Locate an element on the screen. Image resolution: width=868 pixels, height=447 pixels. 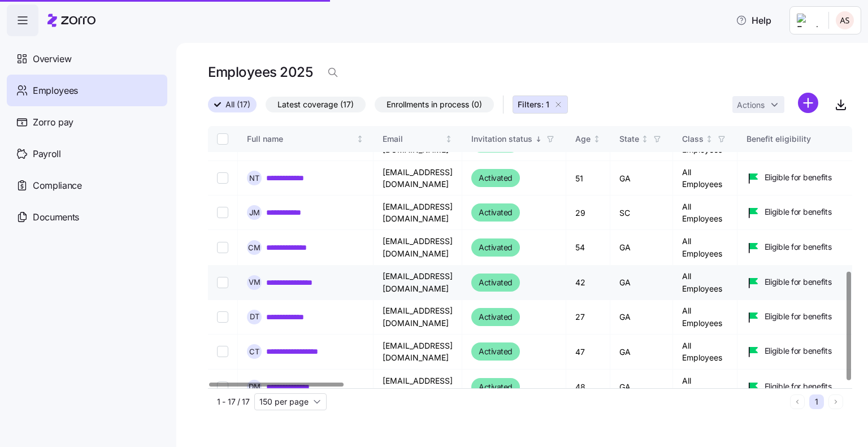
img: Employer logo is located at coordinates (808, 20).